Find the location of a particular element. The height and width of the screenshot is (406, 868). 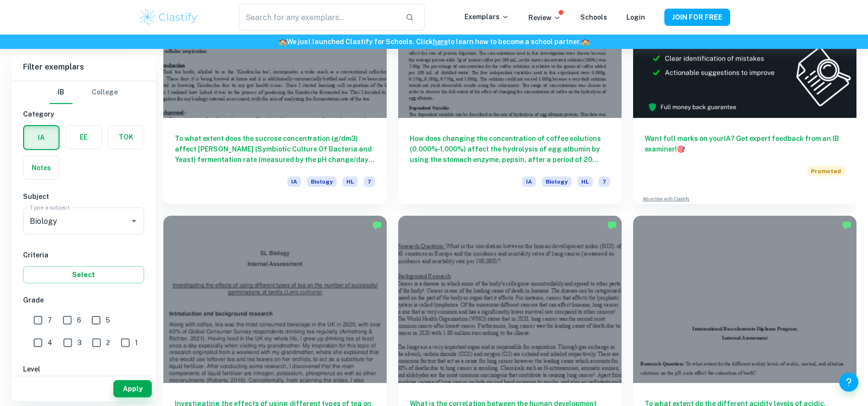

h6: How does changing the concentration of coffee solutions (0.000%-1.000%) affect the hydrolysis of ... is located at coordinates (510, 149).